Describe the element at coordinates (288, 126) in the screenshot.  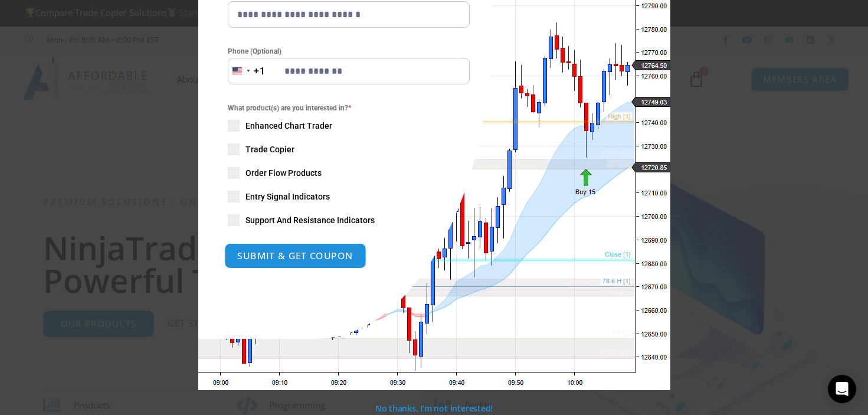
I see `span: Enhanced Chart Trader` at that location.